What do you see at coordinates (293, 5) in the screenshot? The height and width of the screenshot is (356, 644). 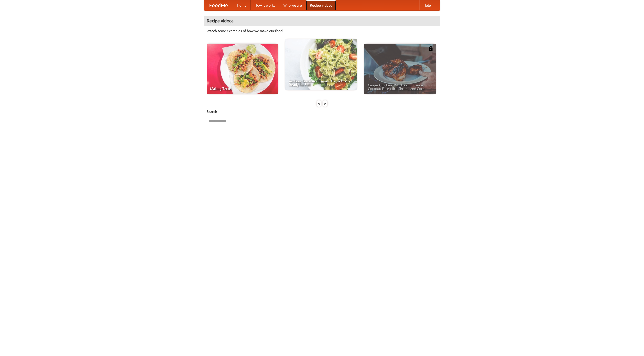 I see `a: Who we are` at bounding box center [293, 5].